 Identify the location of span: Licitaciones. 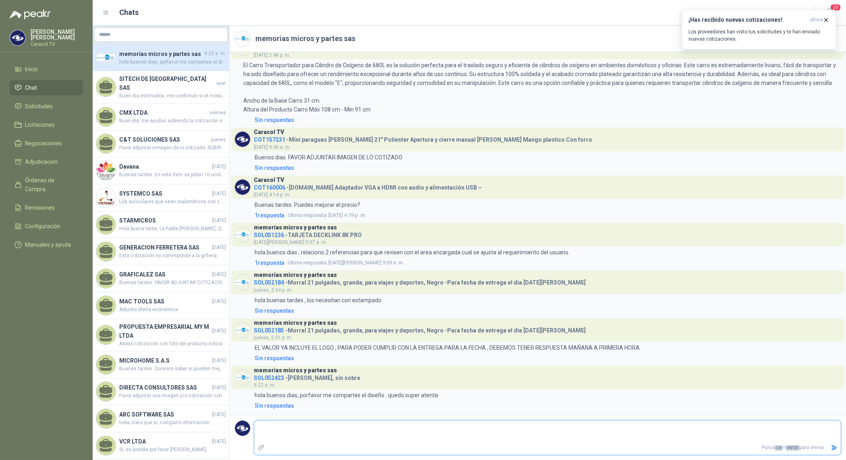
(40, 125).